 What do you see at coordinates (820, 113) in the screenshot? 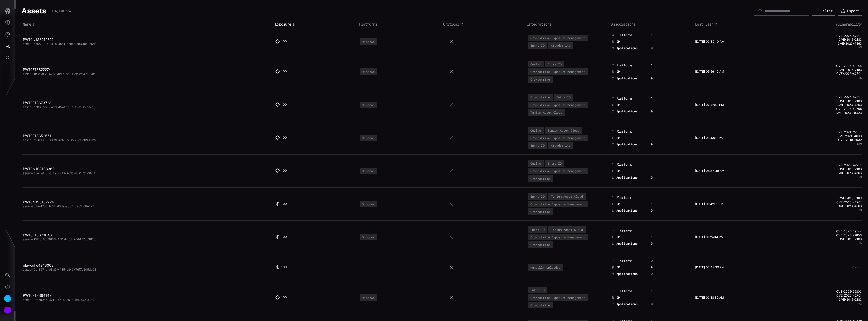
I see `a: CVE-2023-28303` at bounding box center [820, 113].